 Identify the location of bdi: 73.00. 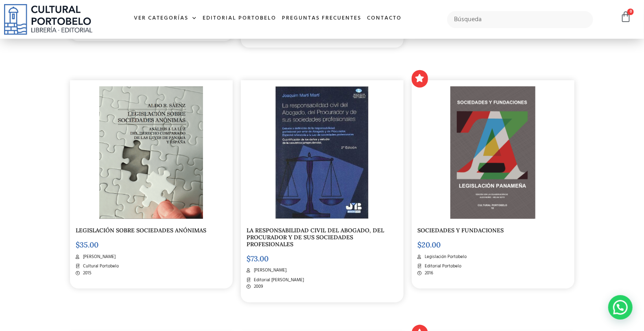
(258, 258).